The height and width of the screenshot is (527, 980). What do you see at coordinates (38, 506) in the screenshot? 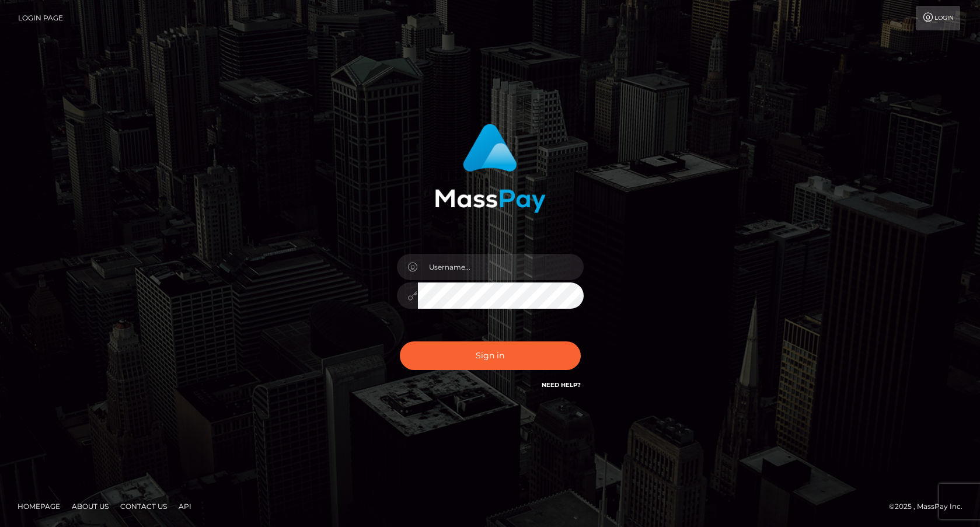
I see `a: Homepage` at bounding box center [38, 506].